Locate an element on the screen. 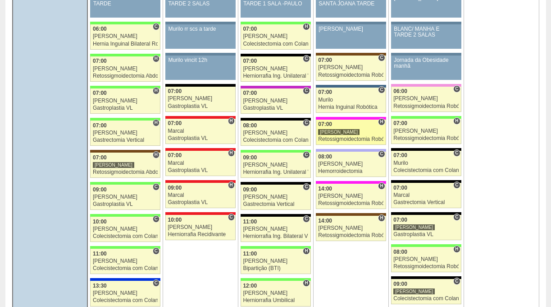 This screenshot has height=307, width=551. div: Retossigmoidectomia Abdominal VL is located at coordinates (125, 76).